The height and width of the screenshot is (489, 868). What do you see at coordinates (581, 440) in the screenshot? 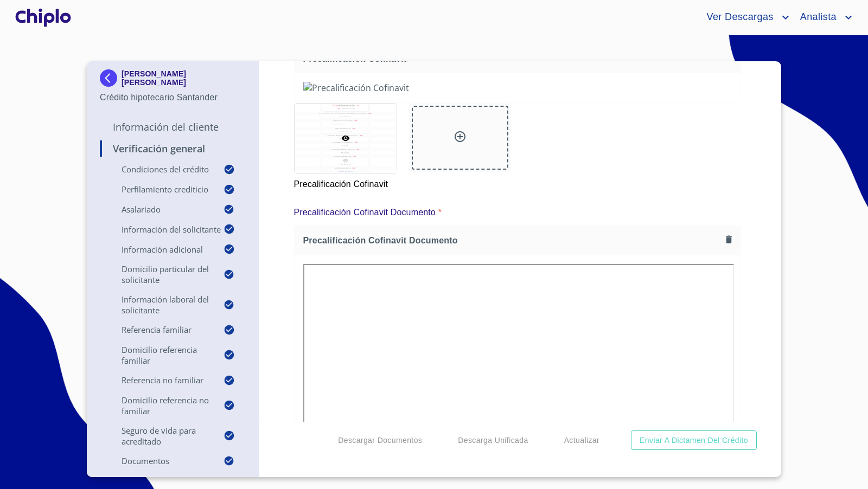
I see `span: Actualizar` at bounding box center [581, 440].